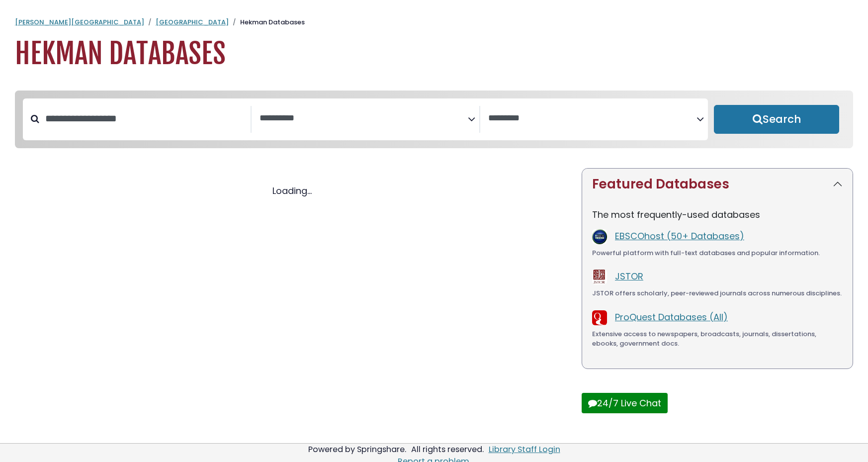 The width and height of the screenshot is (868, 462). What do you see at coordinates (679, 236) in the screenshot?
I see `a: EBSCOhost (50+ Databases)` at bounding box center [679, 236].